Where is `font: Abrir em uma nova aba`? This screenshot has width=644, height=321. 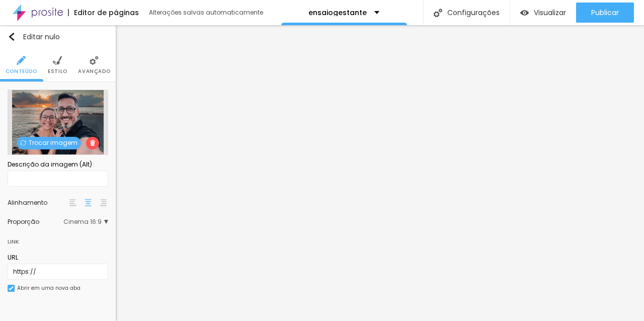
font: Abrir em uma nova aba is located at coordinates (49, 288).